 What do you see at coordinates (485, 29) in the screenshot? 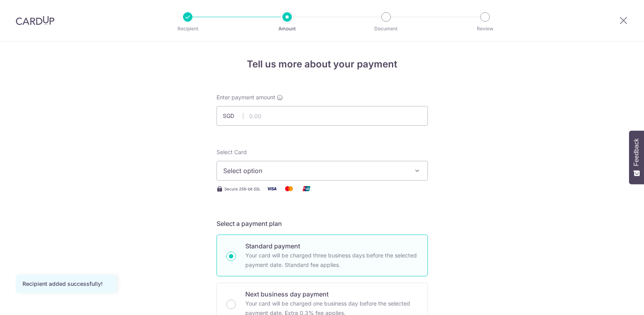
I see `p: Review` at bounding box center [485, 29].